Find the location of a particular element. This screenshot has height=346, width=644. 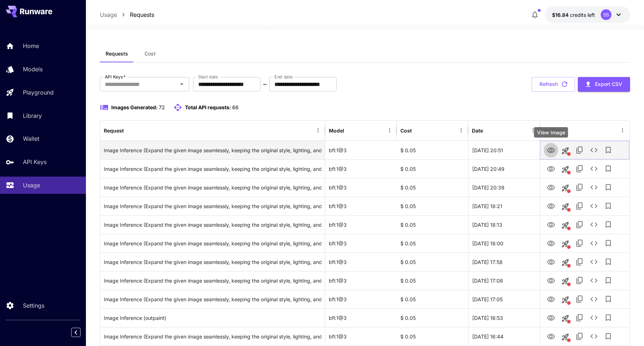

a: Usage is located at coordinates (109, 15).